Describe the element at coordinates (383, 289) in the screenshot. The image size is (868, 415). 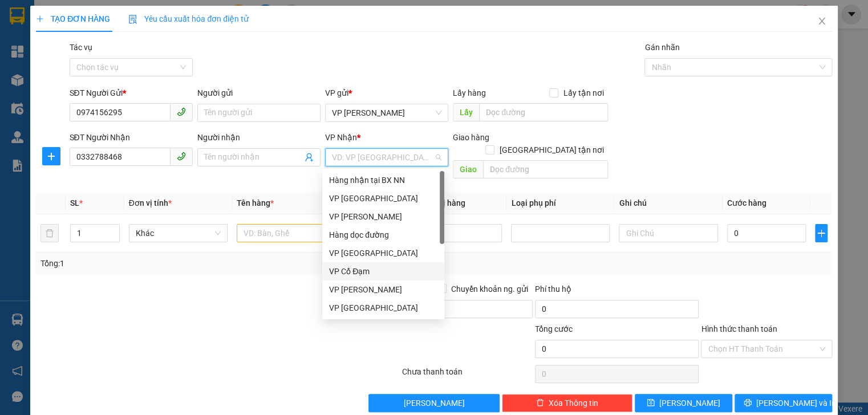
I see `div: VP Cương Gián` at that location.